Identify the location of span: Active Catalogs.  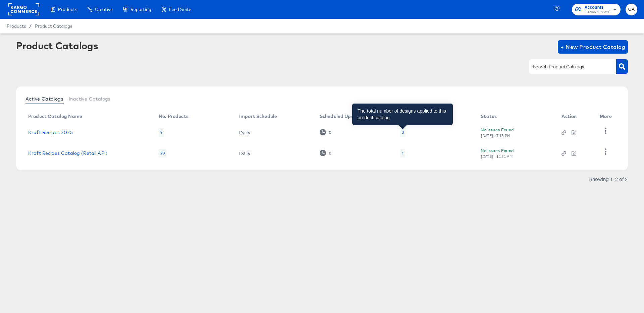
(44, 99).